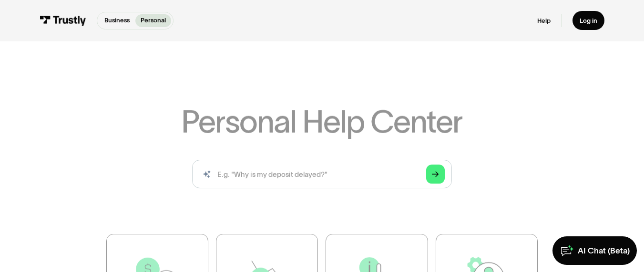 The height and width of the screenshot is (272, 644). What do you see at coordinates (544, 20) in the screenshot?
I see `a: Help` at bounding box center [544, 20].